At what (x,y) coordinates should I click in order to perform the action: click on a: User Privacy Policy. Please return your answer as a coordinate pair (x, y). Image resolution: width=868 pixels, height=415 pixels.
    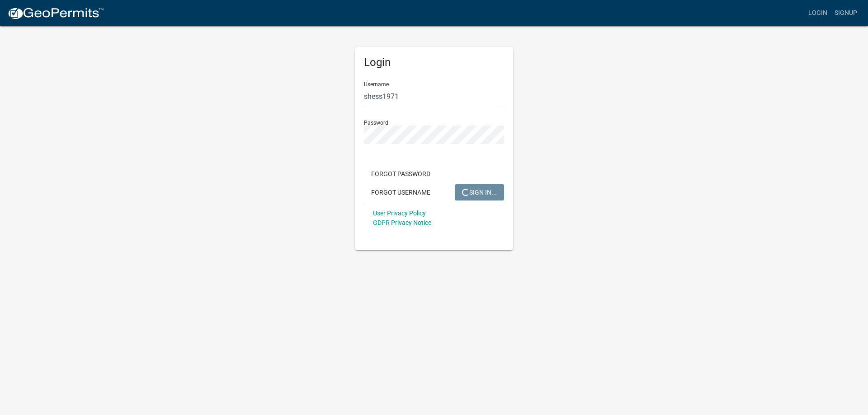
    Looking at the image, I should click on (399, 213).